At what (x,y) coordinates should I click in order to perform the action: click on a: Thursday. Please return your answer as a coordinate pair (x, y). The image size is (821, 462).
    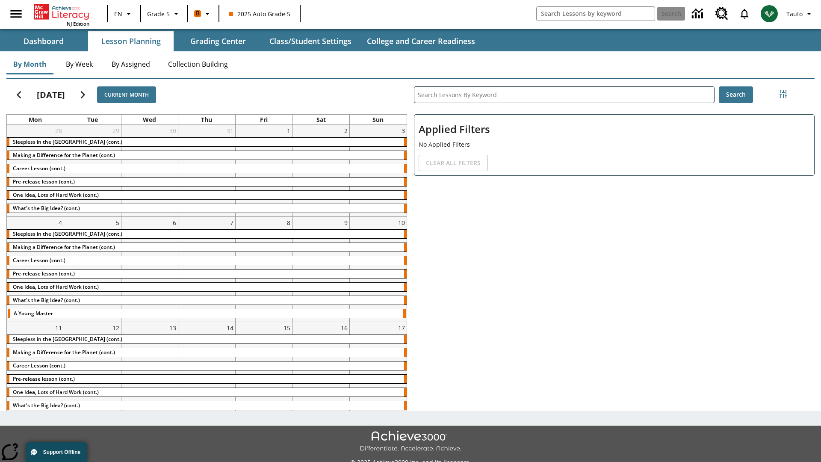
    Looking at the image, I should click on (207, 119).